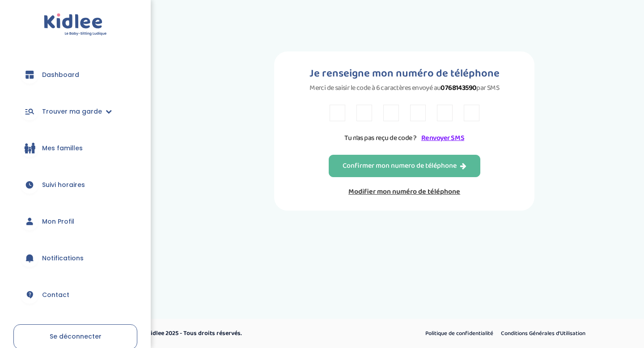 The width and height of the screenshot is (644, 348). I want to click on a: Modifier mon numéro de téléphone, so click(404, 192).